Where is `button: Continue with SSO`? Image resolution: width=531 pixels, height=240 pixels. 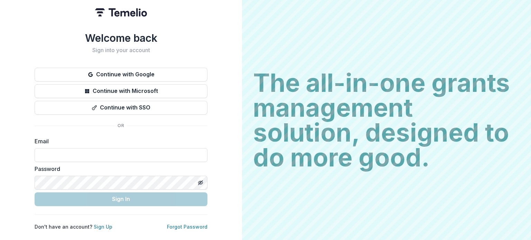
button: Continue with SSO is located at coordinates (121, 108).